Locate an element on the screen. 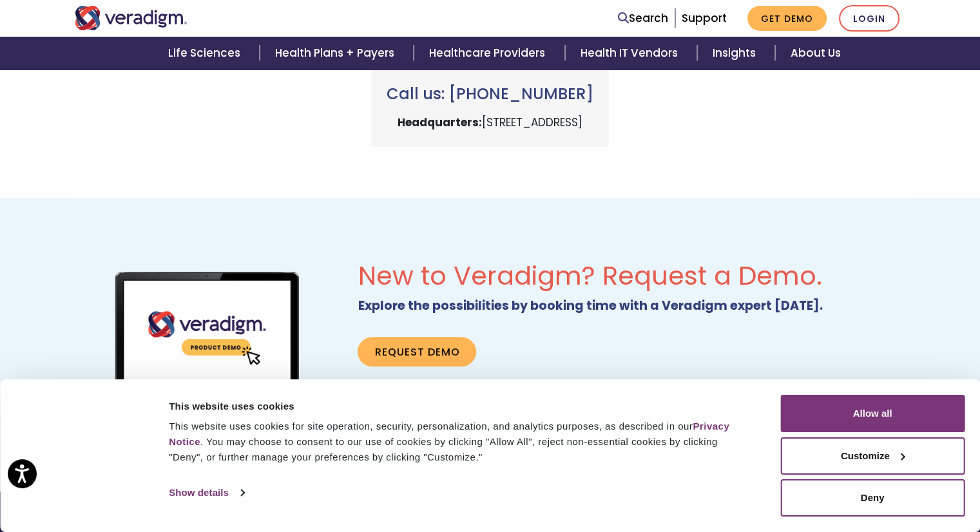 The height and width of the screenshot is (532, 980). a: Request Demo is located at coordinates (417, 351).